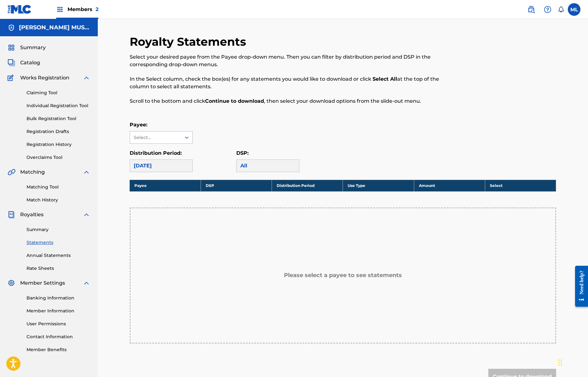 This screenshot has height=377, width=588. I want to click on th: DSP, so click(236, 186).